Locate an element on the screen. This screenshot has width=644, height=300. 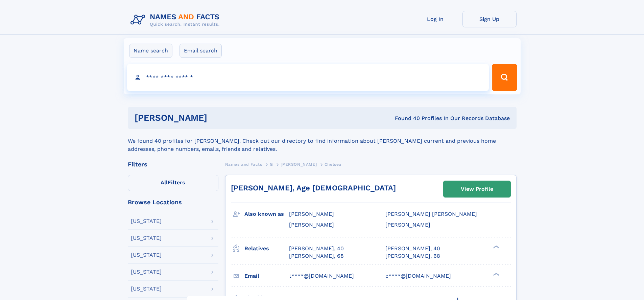
input: search input is located at coordinates (308, 77).